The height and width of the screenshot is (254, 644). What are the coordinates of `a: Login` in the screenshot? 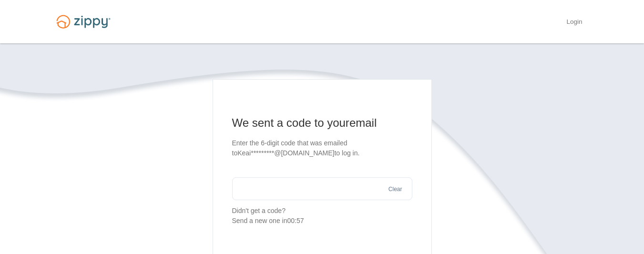 It's located at (574, 23).